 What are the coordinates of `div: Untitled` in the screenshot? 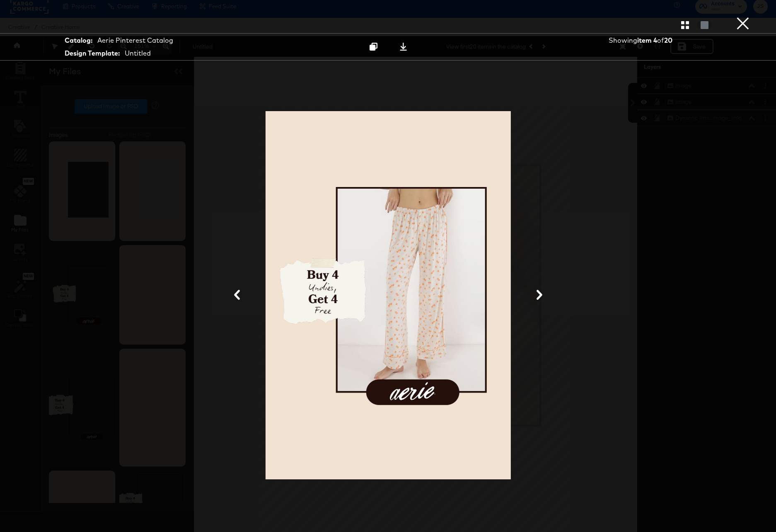 It's located at (137, 53).